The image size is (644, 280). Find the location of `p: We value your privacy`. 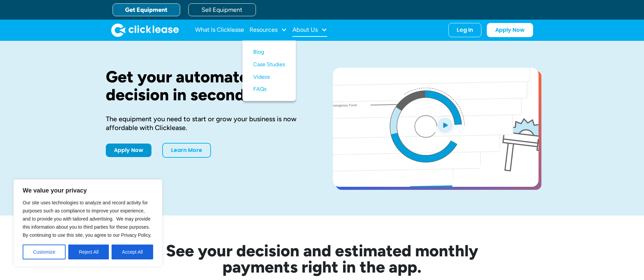

p: We value your privacy is located at coordinates (88, 190).